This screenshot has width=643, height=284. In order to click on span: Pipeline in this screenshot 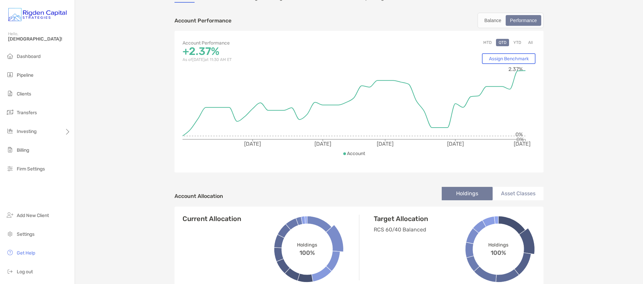, I will do `click(25, 75)`.